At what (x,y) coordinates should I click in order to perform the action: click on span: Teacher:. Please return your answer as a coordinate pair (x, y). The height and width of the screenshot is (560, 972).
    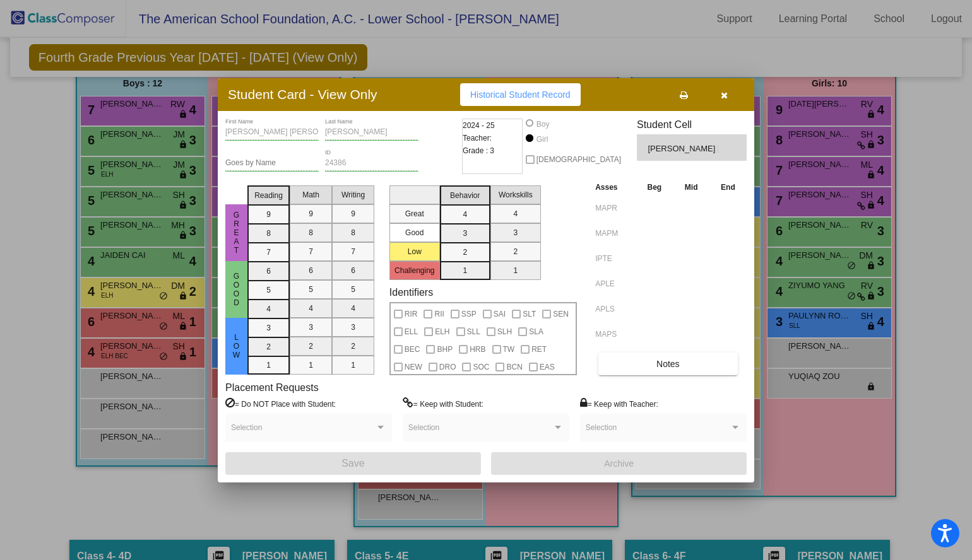
    Looking at the image, I should click on (477, 138).